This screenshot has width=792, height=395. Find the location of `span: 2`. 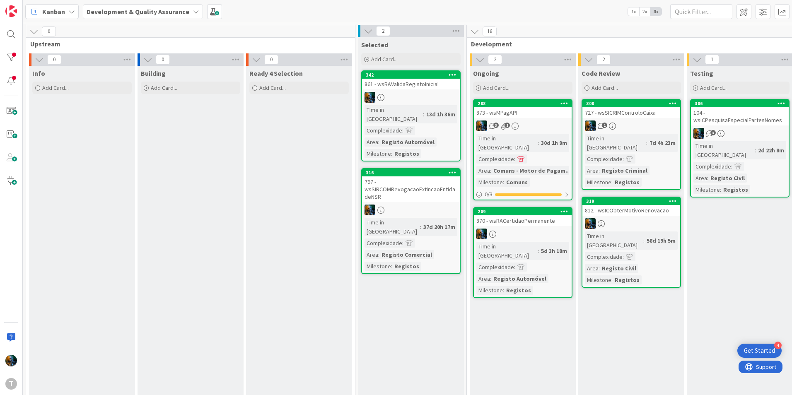

span: 2 is located at coordinates (383, 31).